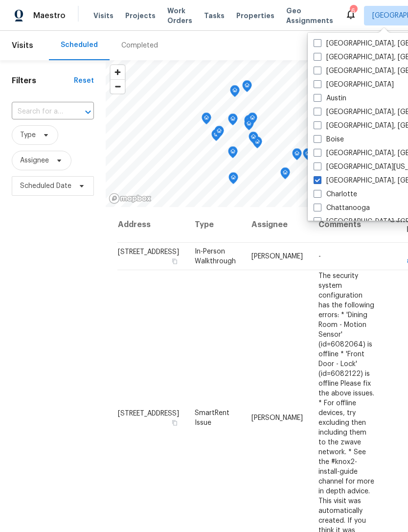 Image resolution: width=408 pixels, height=532 pixels. I want to click on a: Mapbox homepage, so click(130, 198).